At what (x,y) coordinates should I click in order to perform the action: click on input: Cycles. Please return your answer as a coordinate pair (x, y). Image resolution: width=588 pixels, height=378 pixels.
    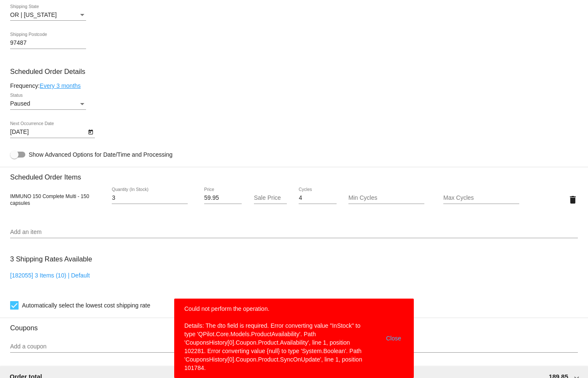
    Looking at the image, I should click on (317, 198).